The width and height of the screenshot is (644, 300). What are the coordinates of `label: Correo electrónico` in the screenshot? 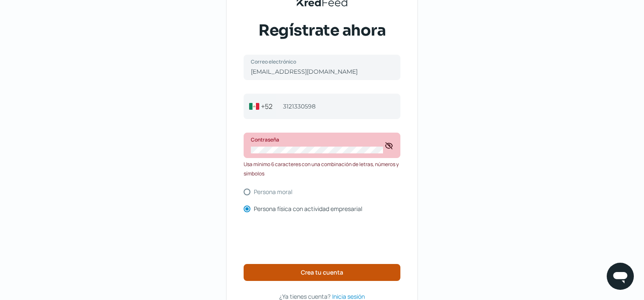 It's located at (318, 62).